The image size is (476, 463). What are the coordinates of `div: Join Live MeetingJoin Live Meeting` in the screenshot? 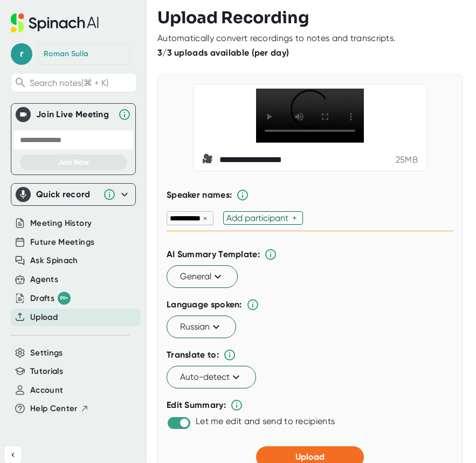 It's located at (73, 115).